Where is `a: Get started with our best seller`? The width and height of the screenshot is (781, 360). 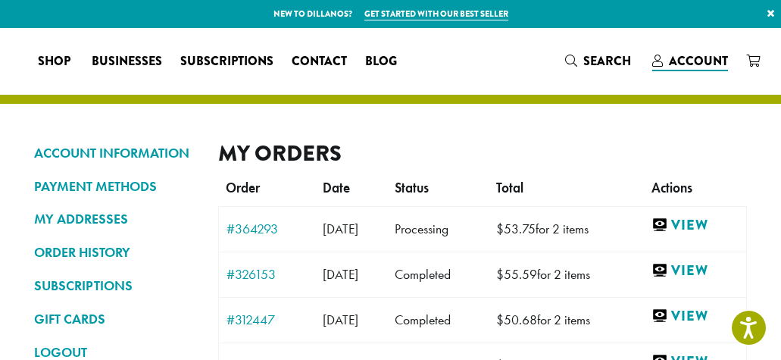 a: Get started with our best seller is located at coordinates (436, 14).